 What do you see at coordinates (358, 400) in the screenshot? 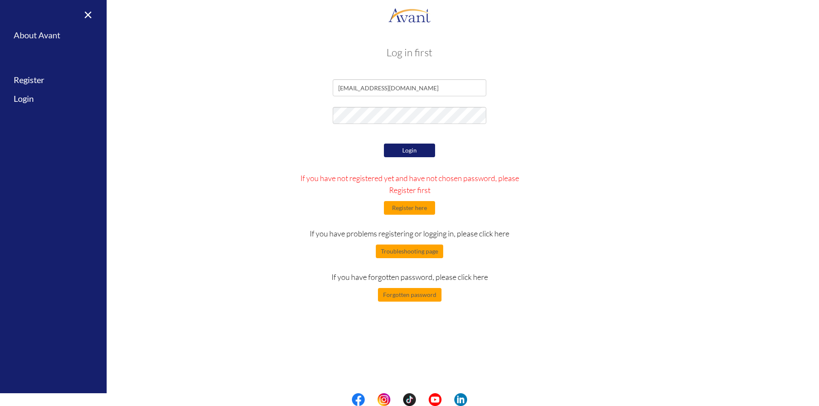
I see `img: fb.png` at bounding box center [358, 400].